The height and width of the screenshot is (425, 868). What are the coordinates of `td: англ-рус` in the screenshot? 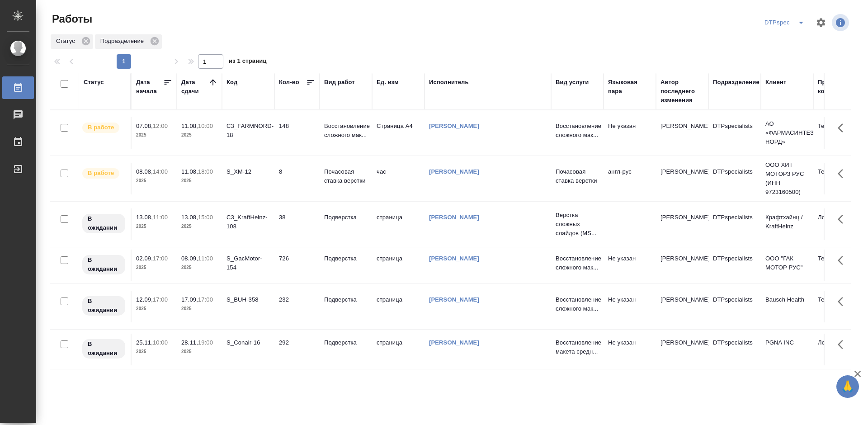 It's located at (630, 179).